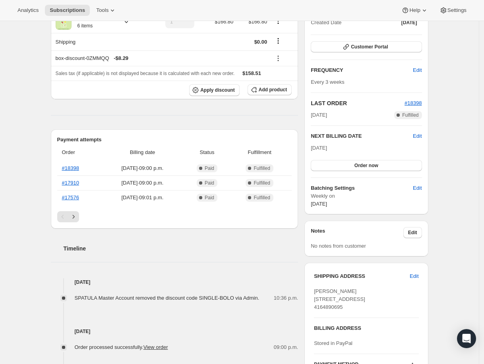  What do you see at coordinates (251, 73) in the screenshot?
I see `span: $158.51` at bounding box center [251, 73].